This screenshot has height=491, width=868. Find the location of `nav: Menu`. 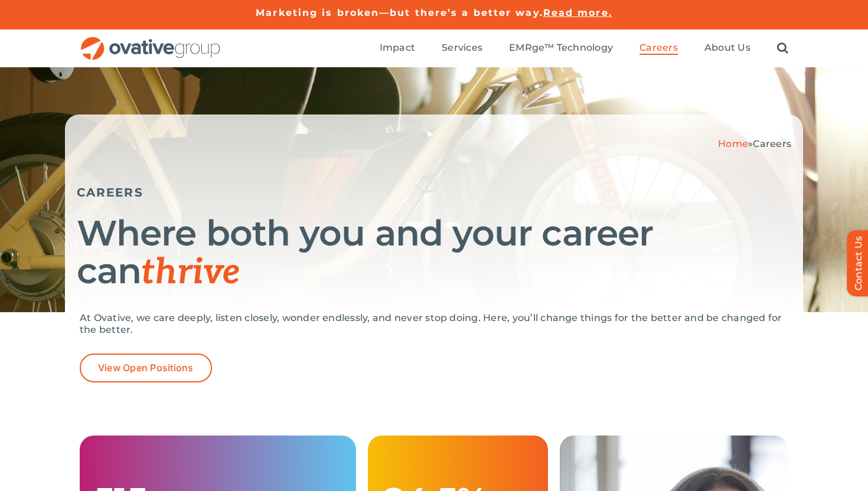

nav: Menu is located at coordinates (584, 49).